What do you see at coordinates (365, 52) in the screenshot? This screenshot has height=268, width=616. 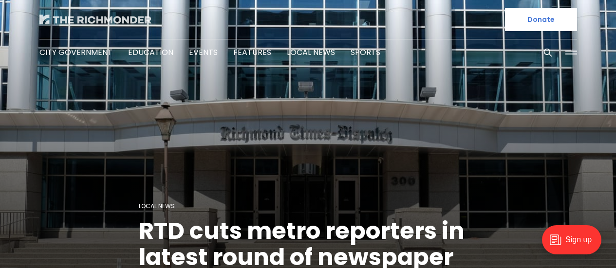 I see `a: Sports` at bounding box center [365, 52].